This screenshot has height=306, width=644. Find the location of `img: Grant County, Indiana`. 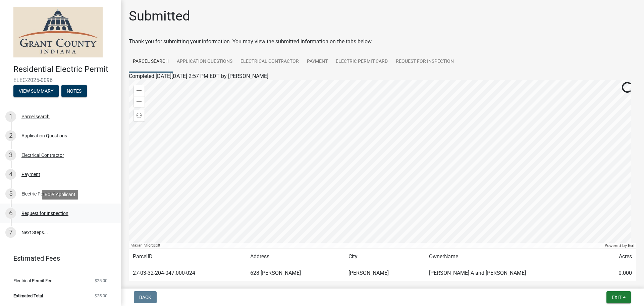

img: Grant County, Indiana is located at coordinates (58, 32).